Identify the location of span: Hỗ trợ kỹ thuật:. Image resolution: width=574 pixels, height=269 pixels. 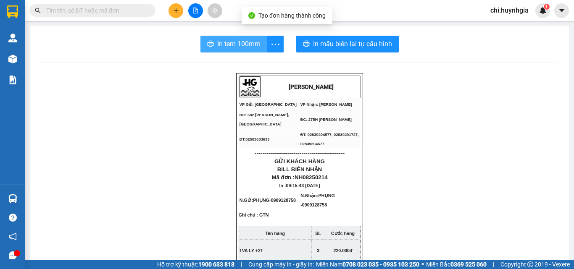
(196, 265).